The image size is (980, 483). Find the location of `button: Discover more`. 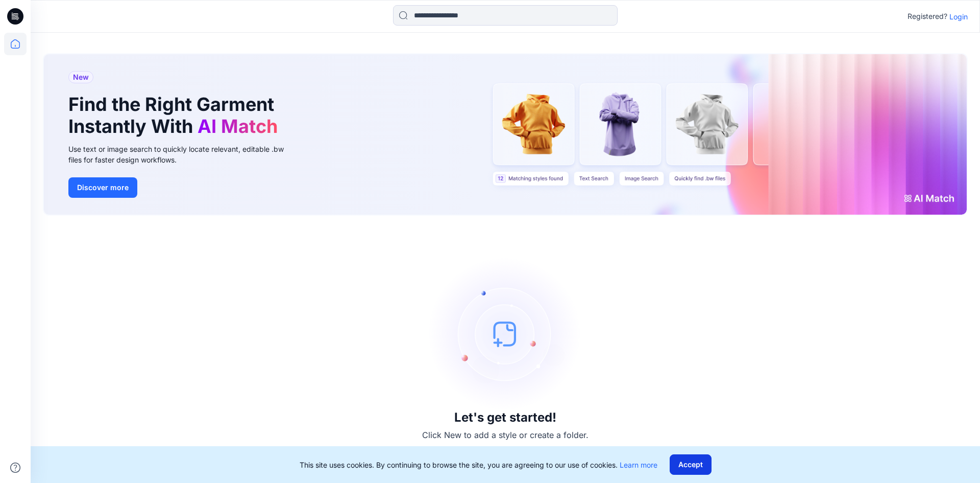

button: Discover more is located at coordinates (103, 187).